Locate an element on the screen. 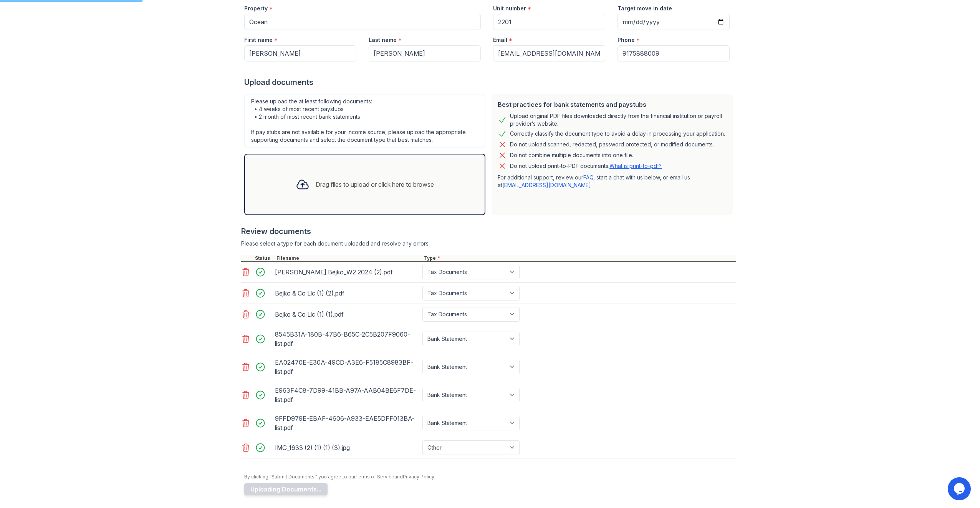 The image size is (980, 508). div: Please select a type for each document uploaded and resolve any errors. is located at coordinates (488, 244).